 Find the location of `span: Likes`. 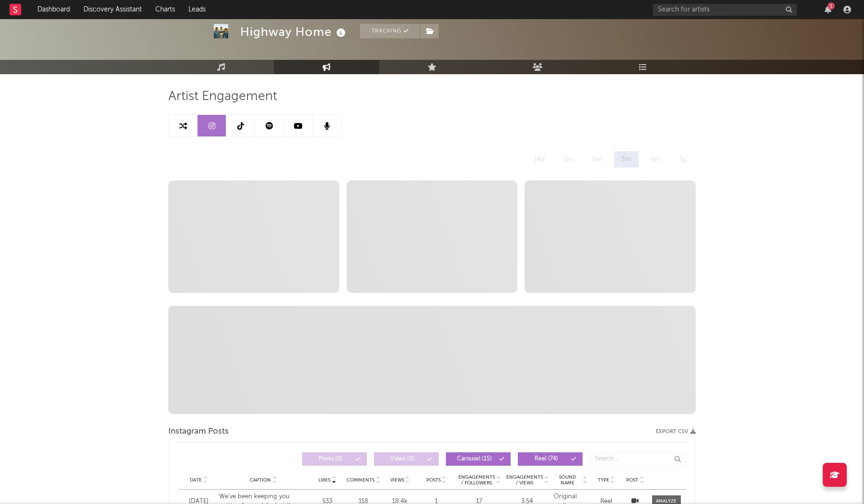

span: Likes is located at coordinates (324, 480).